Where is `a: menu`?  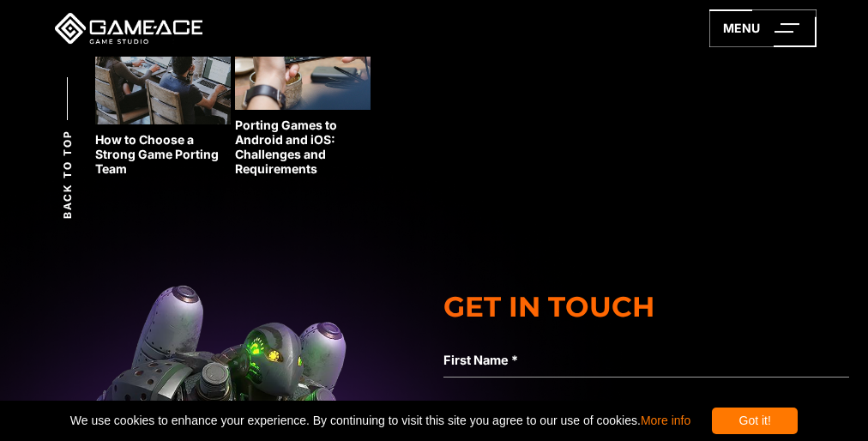 a: menu is located at coordinates (762, 28).